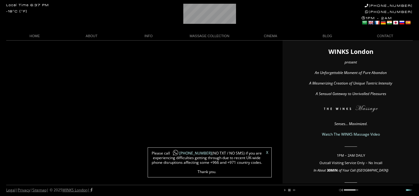 The height and width of the screenshot is (196, 419). Describe the element at coordinates (341, 190) in the screenshot. I see `a: mute` at that location.